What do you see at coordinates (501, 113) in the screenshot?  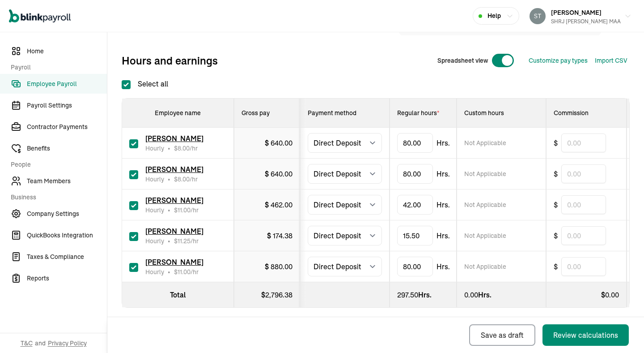 I see `div: Custom hours` at bounding box center [501, 113].